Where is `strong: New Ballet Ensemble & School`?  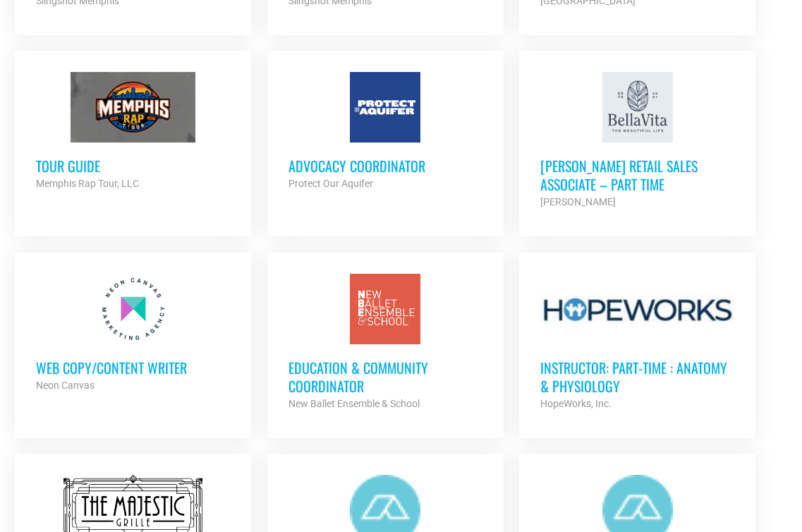
strong: New Ballet Ensemble & School is located at coordinates (355, 403).